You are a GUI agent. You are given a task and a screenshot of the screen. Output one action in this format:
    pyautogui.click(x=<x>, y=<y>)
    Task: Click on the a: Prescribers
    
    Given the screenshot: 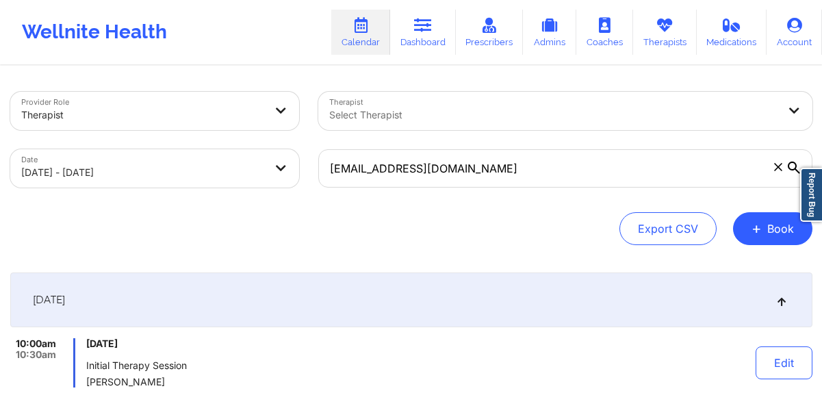 What is the action you would take?
    pyautogui.click(x=489, y=32)
    